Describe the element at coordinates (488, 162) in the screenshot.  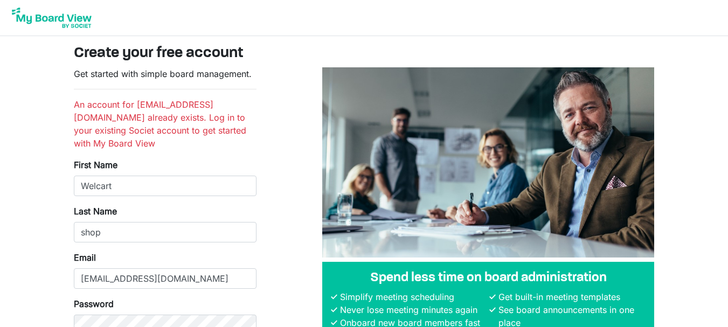
I see `img: A photograph of board members sitting at a table` at that location.